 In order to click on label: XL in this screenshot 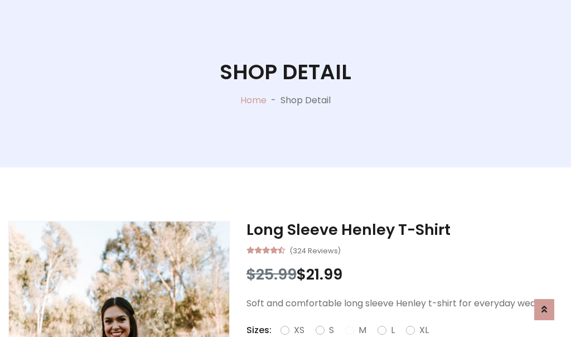, I will do `click(424, 330)`.